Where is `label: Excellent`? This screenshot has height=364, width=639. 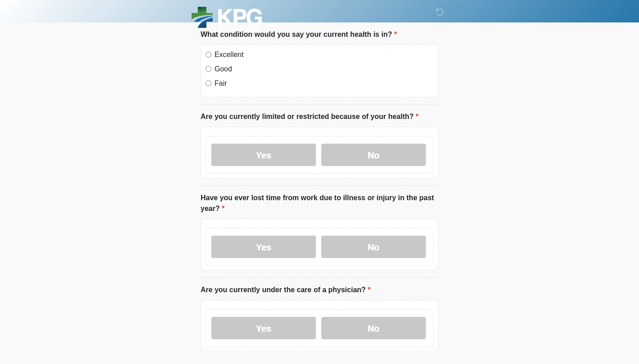
label: Excellent is located at coordinates (324, 55).